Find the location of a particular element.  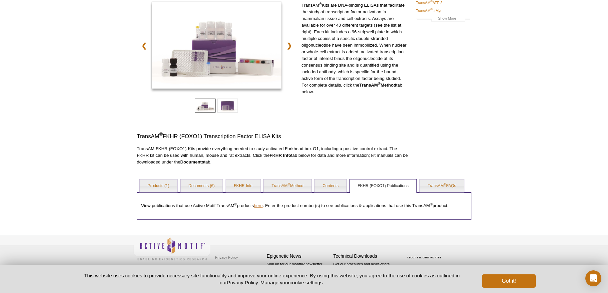

p: TransAM Kits are DNA-binding ELISAs that facilitate the study of transcription factor activation ... is located at coordinates (355, 49).